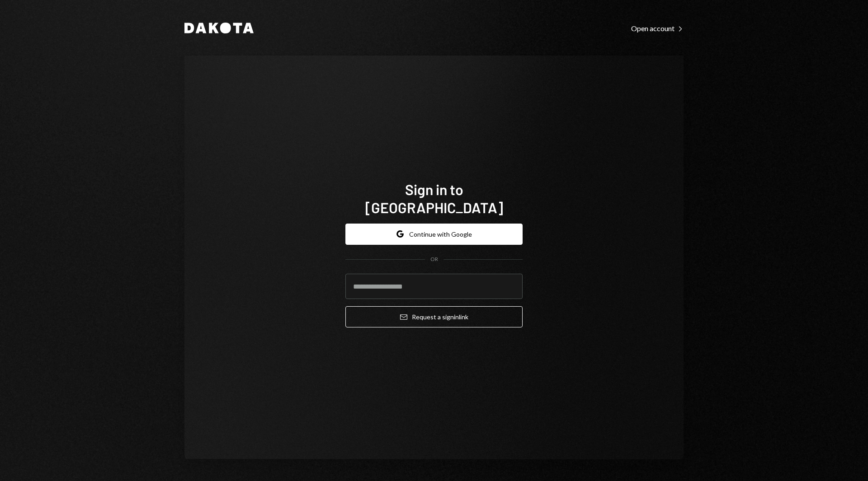 This screenshot has width=868, height=481. Describe the element at coordinates (434, 234) in the screenshot. I see `button: Continue with Google` at that location.